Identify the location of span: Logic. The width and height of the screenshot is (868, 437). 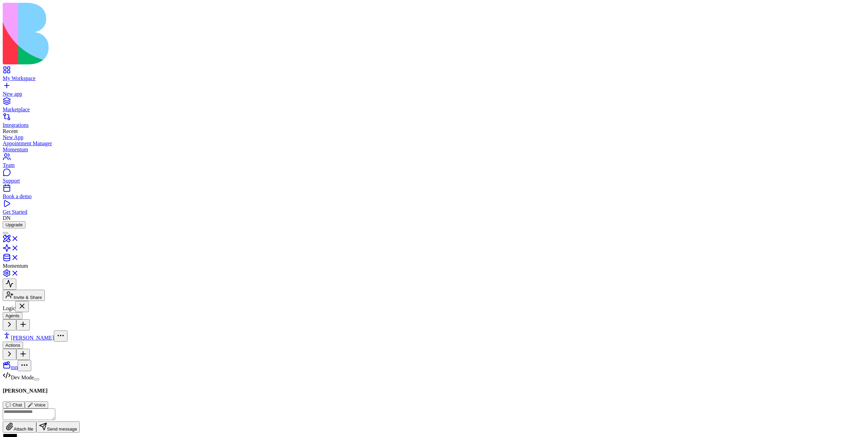
(9, 308).